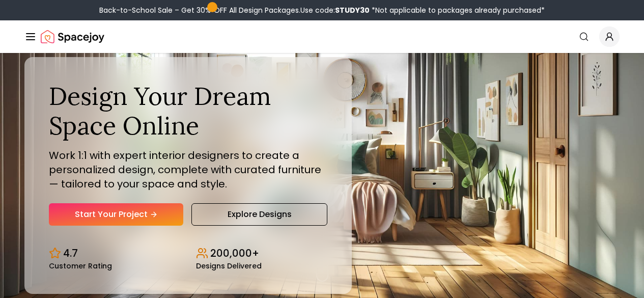 The width and height of the screenshot is (644, 298). Describe the element at coordinates (188, 254) in the screenshot. I see `div: Design stats` at that location.